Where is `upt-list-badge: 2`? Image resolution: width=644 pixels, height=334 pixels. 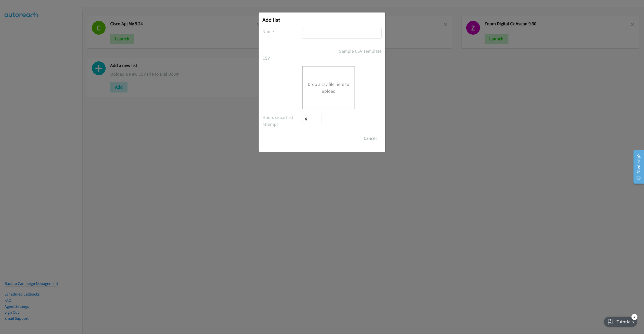 upt-list-badge: 2 is located at coordinates (34, 5).